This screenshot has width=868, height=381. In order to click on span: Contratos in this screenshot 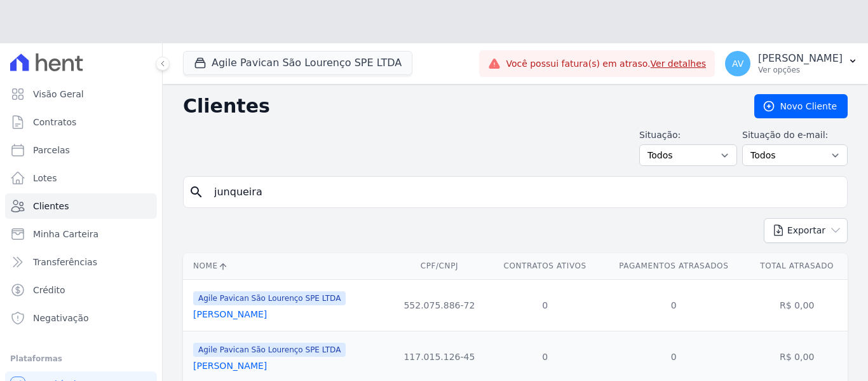, I will do `click(55, 122)`.